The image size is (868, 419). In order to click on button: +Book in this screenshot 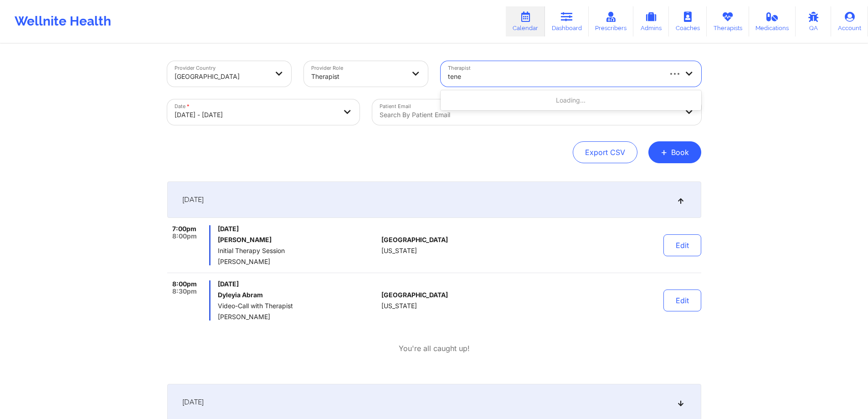, I will do `click(675, 152)`.